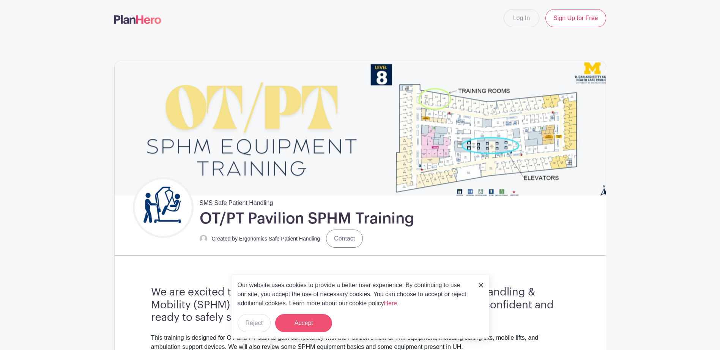 This screenshot has width=720, height=350. I want to click on a: Contact, so click(344, 239).